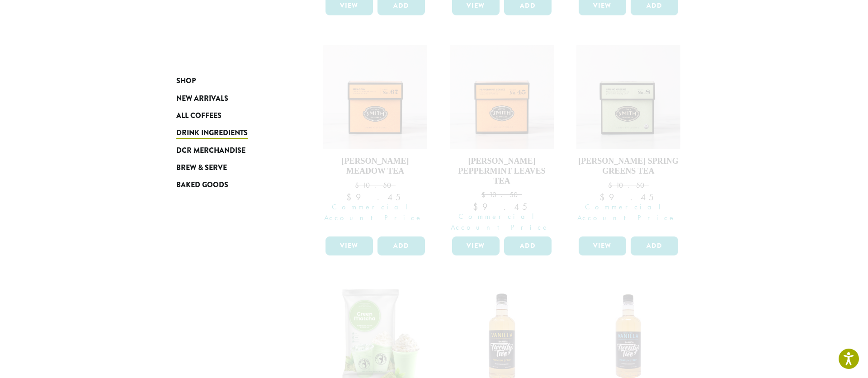 This screenshot has height=378, width=868. What do you see at coordinates (211, 150) in the screenshot?
I see `span: DCR Merchandise` at bounding box center [211, 150].